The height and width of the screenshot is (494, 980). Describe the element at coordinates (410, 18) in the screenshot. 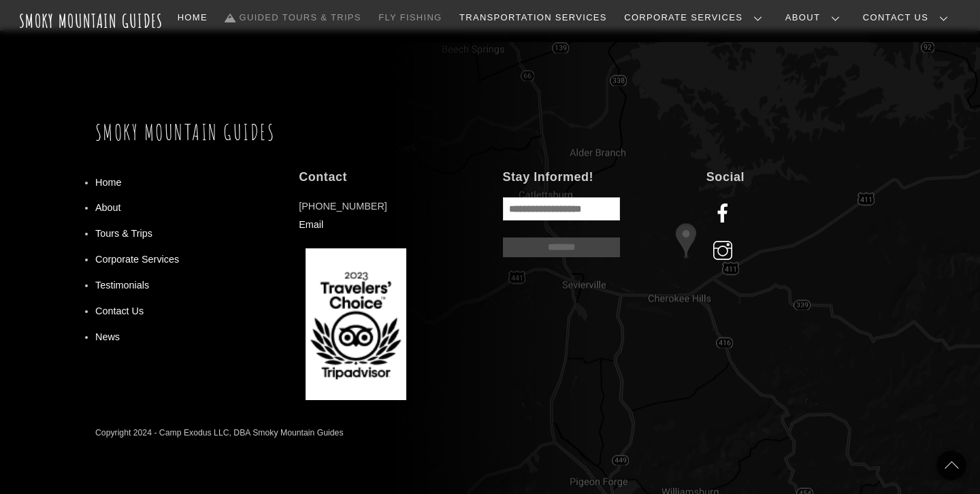

I see `a: Fly Fishing` at that location.